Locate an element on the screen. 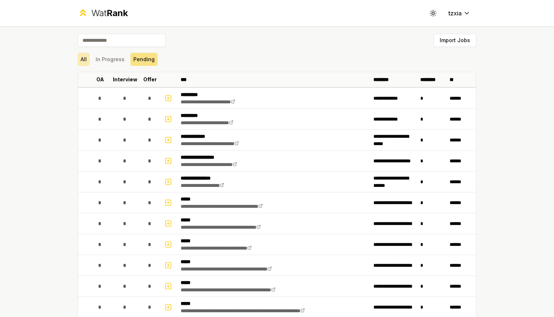 Image resolution: width=554 pixels, height=317 pixels. p: Interview is located at coordinates (125, 79).